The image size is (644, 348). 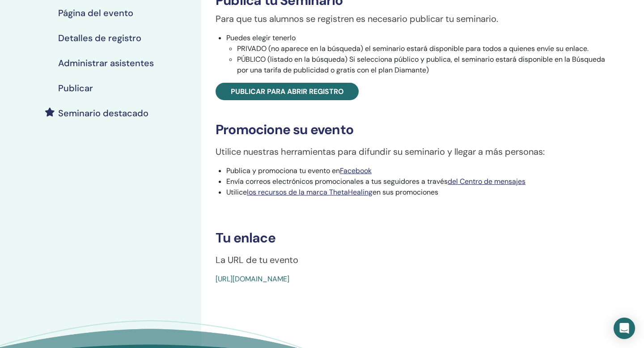 I want to click on font: Puedes elegir tenerlo, so click(x=261, y=38).